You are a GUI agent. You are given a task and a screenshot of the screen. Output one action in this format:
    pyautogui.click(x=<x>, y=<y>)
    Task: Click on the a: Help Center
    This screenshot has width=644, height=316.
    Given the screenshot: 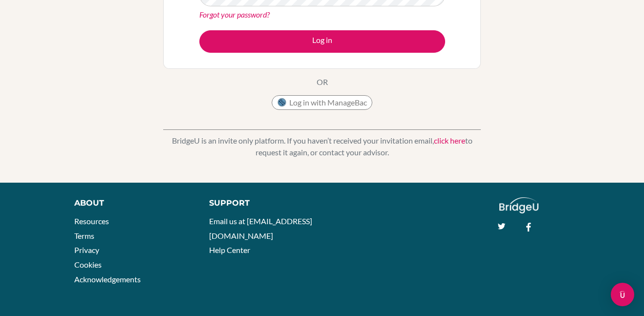 What is the action you would take?
    pyautogui.click(x=229, y=250)
    